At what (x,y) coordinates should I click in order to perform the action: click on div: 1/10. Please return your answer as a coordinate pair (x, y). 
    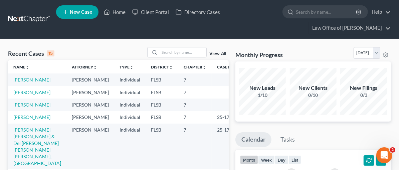
    Looking at the image, I should click on (262, 95).